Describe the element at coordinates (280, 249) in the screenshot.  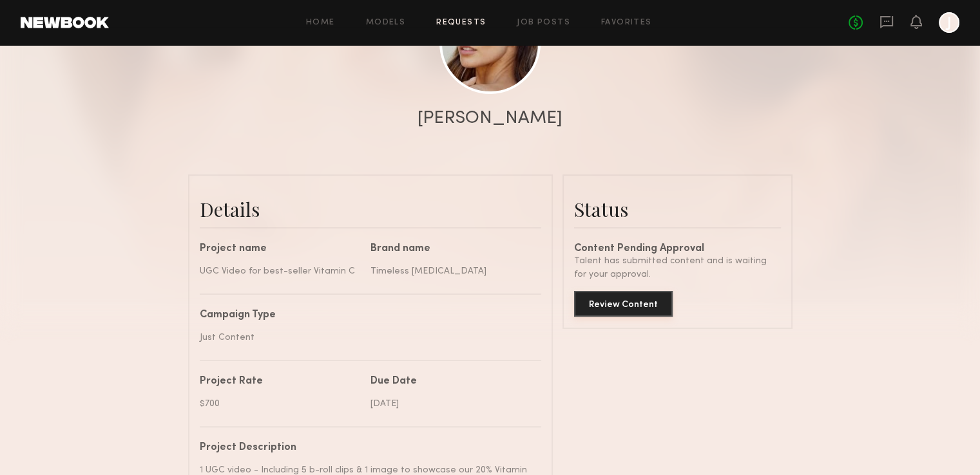
I see `div: Project name` at that location.